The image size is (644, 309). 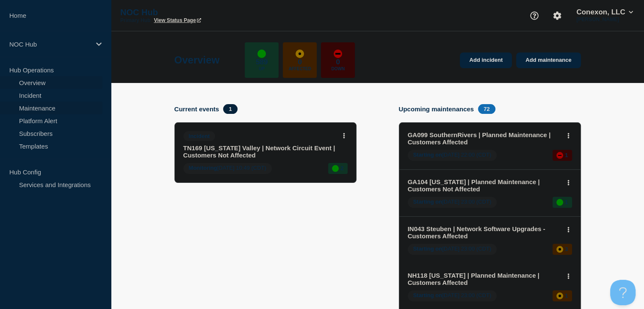 I want to click on button: Conexon, LLC, so click(x=605, y=12).